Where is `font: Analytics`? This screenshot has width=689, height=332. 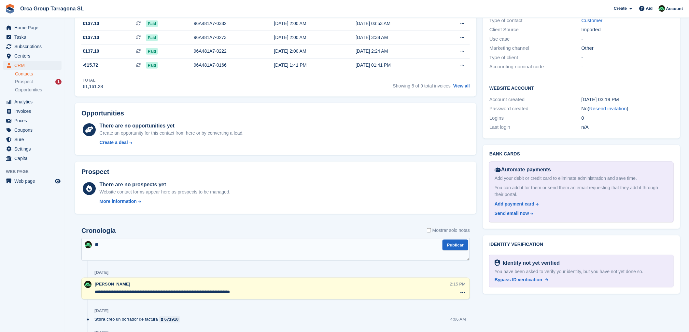 font: Analytics is located at coordinates (23, 102).